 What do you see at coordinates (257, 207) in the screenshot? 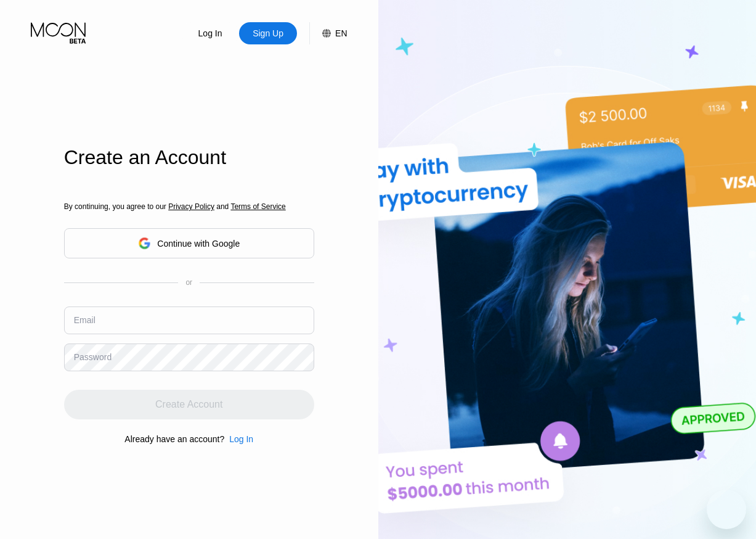
I see `span: Terms of Service` at bounding box center [257, 207].